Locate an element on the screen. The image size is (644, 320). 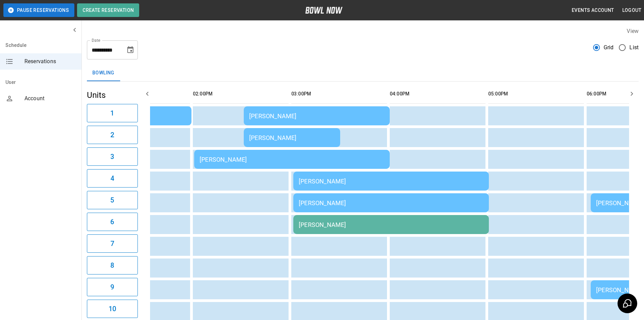
button: 5 is located at coordinates (112, 200).